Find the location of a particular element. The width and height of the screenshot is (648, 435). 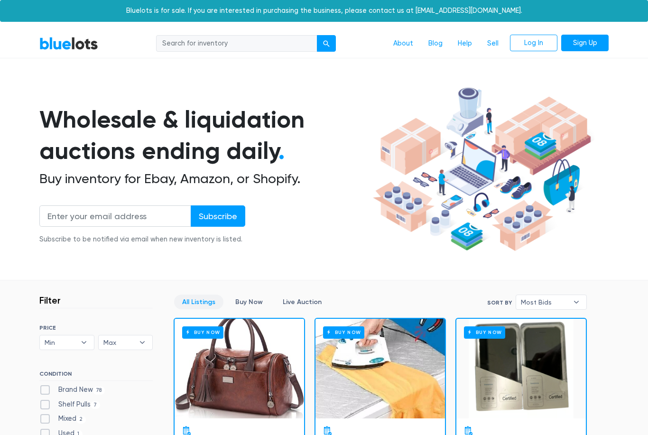

span: Max is located at coordinates (119, 343).